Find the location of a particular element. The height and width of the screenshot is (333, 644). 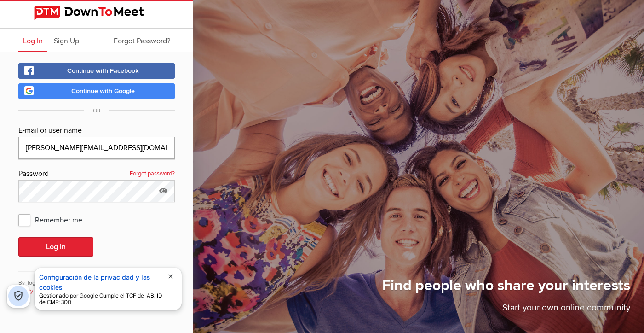

span: Sign Up is located at coordinates (66, 41).